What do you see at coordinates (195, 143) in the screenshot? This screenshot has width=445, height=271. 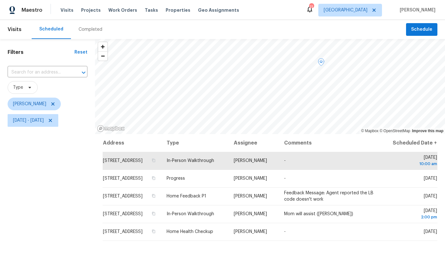 I see `th: Type` at bounding box center [195, 143].